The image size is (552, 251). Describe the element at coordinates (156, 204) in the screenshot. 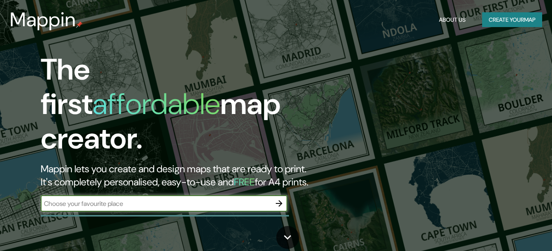

I see `input: Choose your favourite place` at that location.